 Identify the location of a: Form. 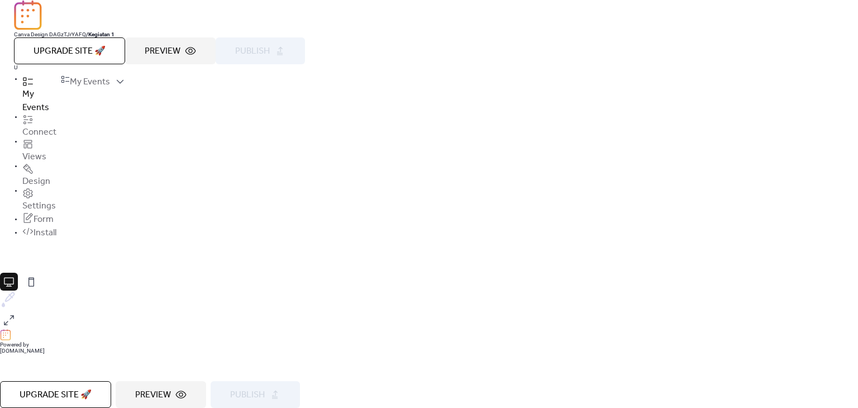
(38, 219).